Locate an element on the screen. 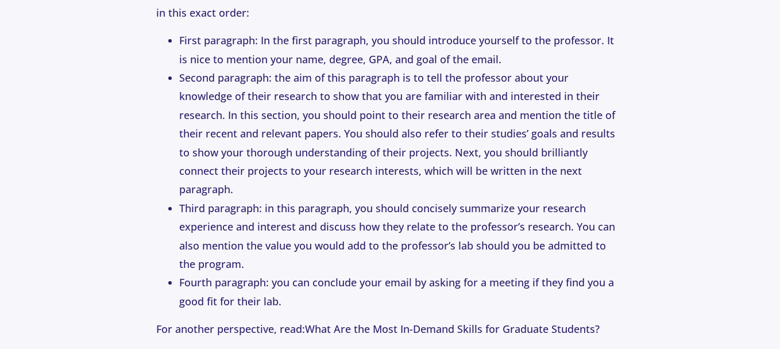 This screenshot has width=780, height=349. p: For another perspective, read: is located at coordinates (390, 329).